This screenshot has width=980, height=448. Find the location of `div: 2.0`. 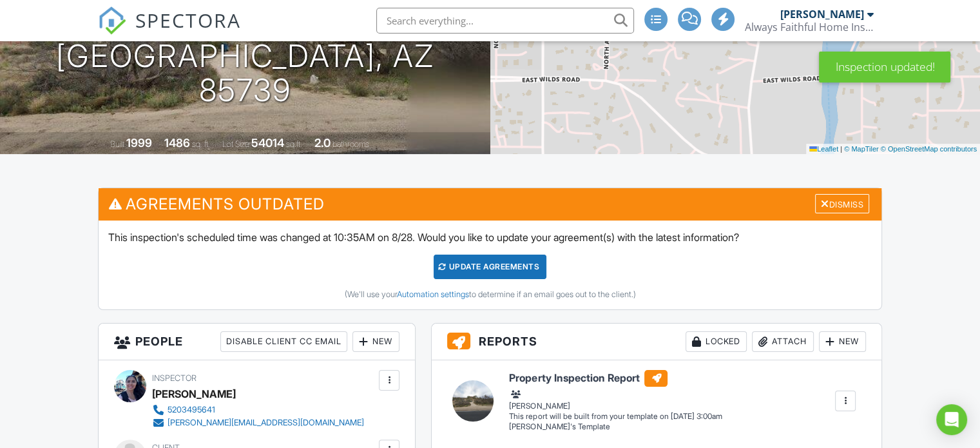

div: 2.0 is located at coordinates (322, 142).